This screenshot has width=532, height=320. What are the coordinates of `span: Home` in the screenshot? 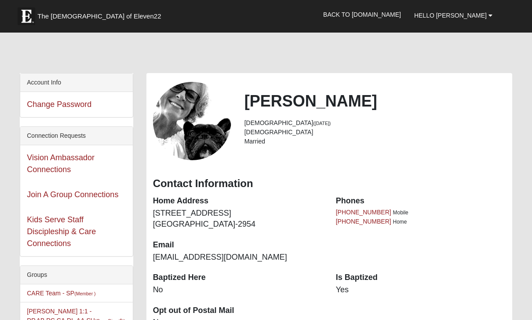 It's located at (400, 222).